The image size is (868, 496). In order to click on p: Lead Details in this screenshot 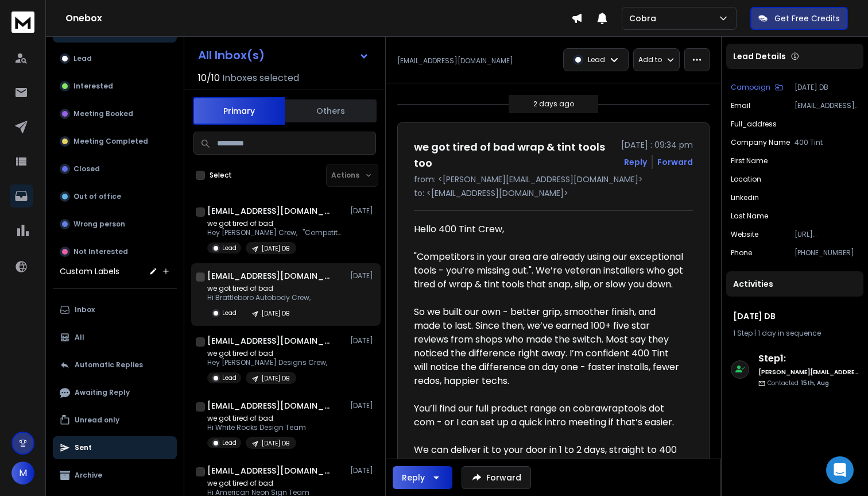, I will do `click(759, 56)`.